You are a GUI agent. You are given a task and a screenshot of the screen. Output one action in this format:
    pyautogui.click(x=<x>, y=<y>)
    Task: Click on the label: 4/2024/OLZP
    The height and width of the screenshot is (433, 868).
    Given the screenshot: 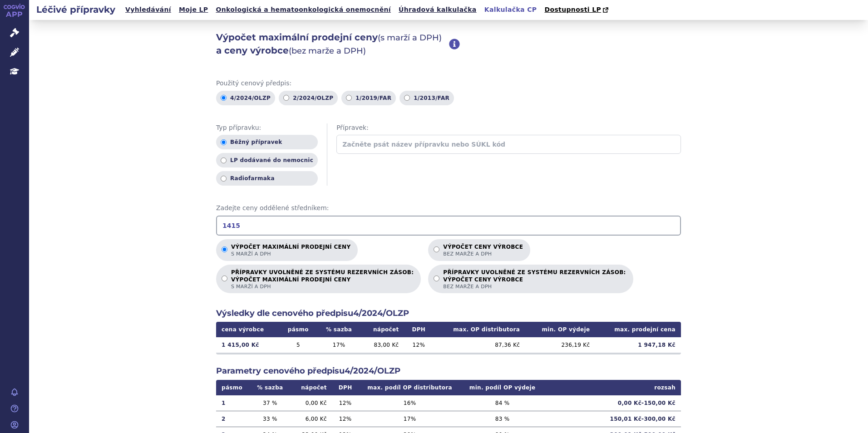 What is the action you would take?
    pyautogui.click(x=245, y=98)
    